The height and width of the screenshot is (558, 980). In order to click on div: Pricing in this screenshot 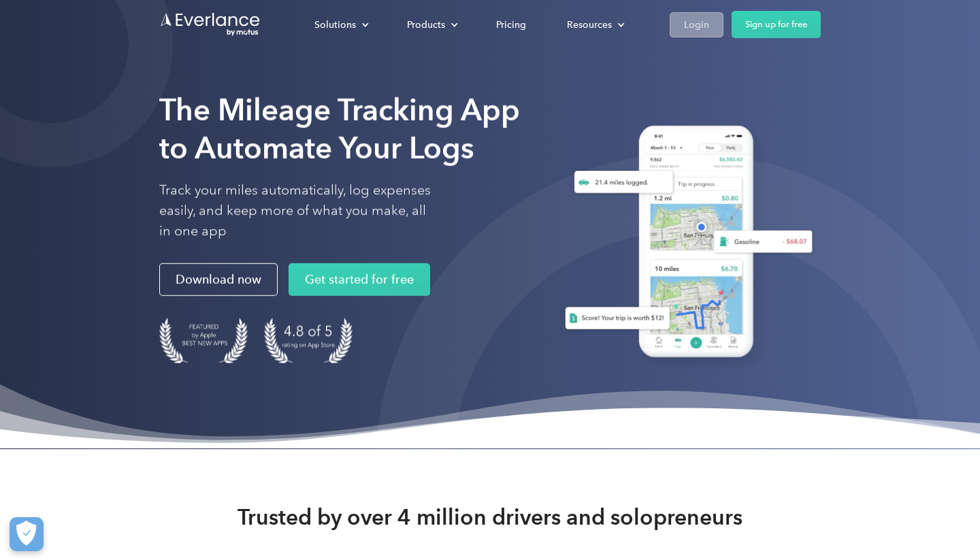, I will do `click(511, 25)`.